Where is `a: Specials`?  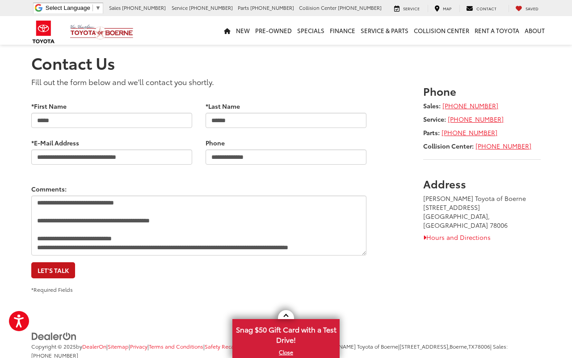 a: Specials is located at coordinates (311, 30).